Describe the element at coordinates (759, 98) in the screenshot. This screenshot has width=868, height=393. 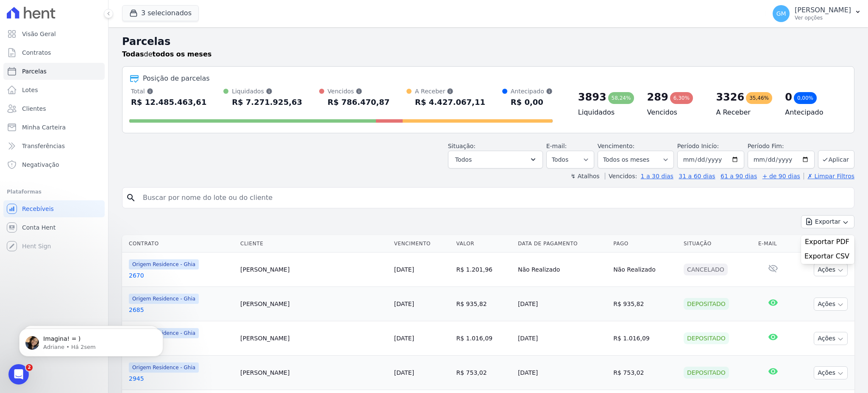
I see `div: 35,46%` at that location.